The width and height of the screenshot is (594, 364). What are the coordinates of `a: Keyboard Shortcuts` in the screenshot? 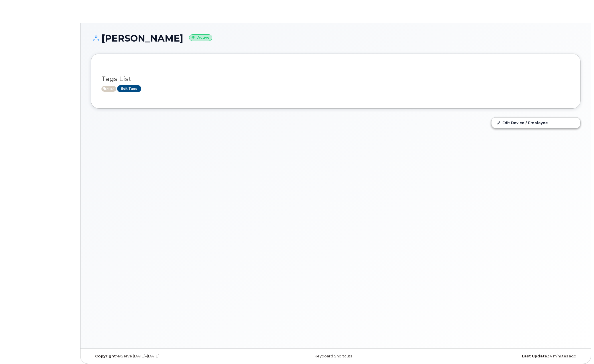 It's located at (333, 356).